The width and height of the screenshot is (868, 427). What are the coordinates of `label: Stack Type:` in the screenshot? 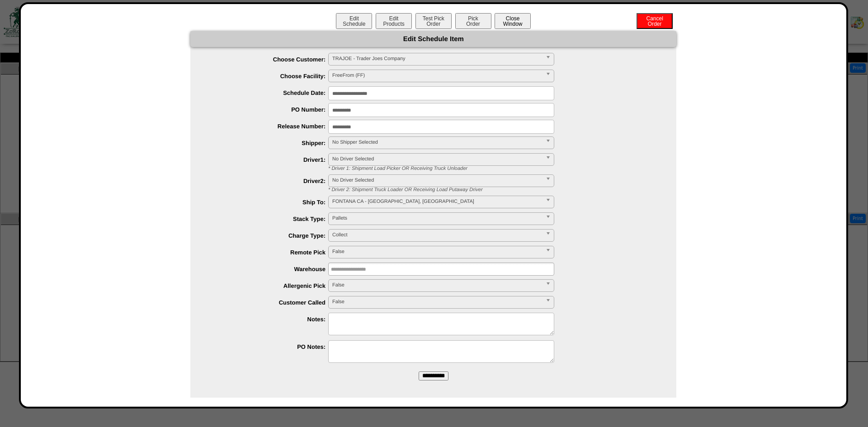 It's located at (268, 219).